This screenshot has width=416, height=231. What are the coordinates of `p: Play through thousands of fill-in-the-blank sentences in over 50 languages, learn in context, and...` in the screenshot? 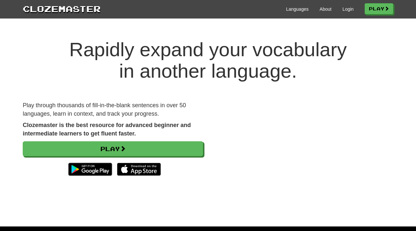 It's located at (113, 109).